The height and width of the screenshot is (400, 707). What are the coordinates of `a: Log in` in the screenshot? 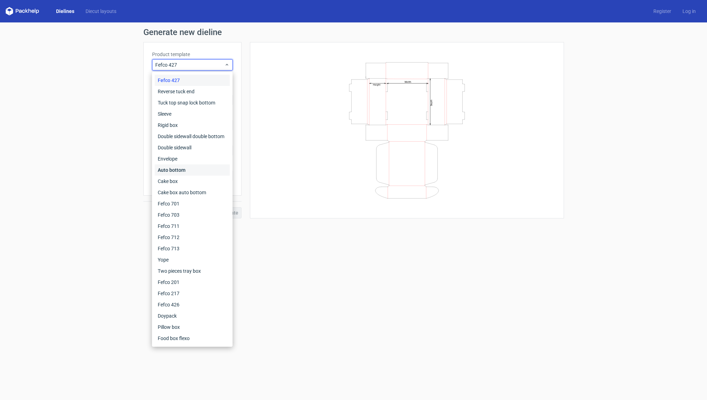 It's located at (690, 11).